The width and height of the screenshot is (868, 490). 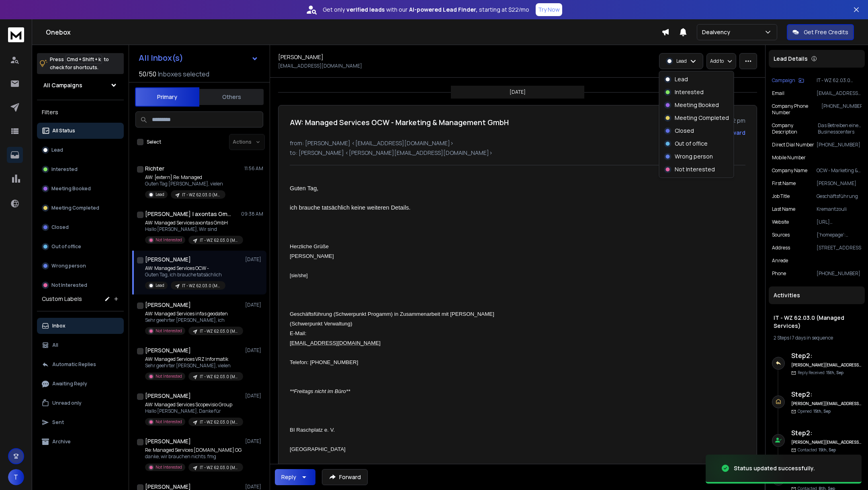 I want to click on h3: Custom Labels, so click(x=62, y=299).